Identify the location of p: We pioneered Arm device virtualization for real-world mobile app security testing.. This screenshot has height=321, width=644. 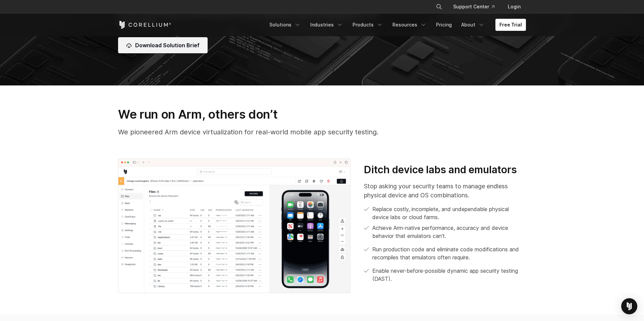
(322, 132).